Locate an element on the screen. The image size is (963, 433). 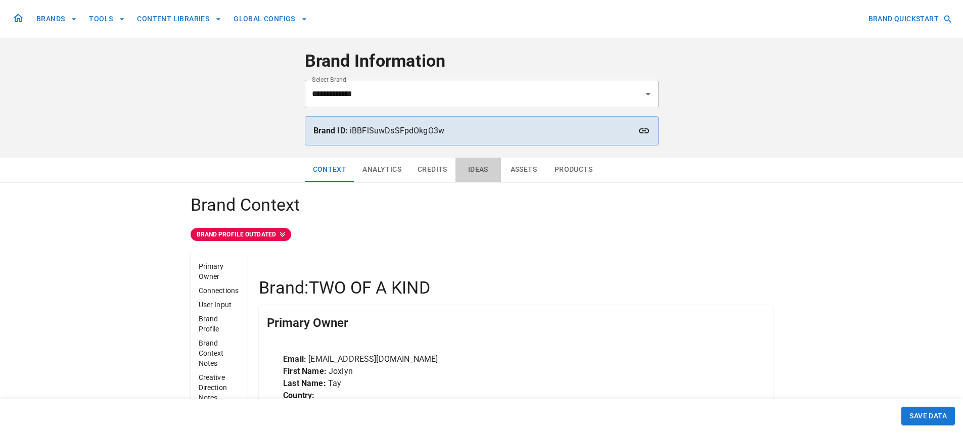
div: Primary Owner is located at coordinates (515, 323).